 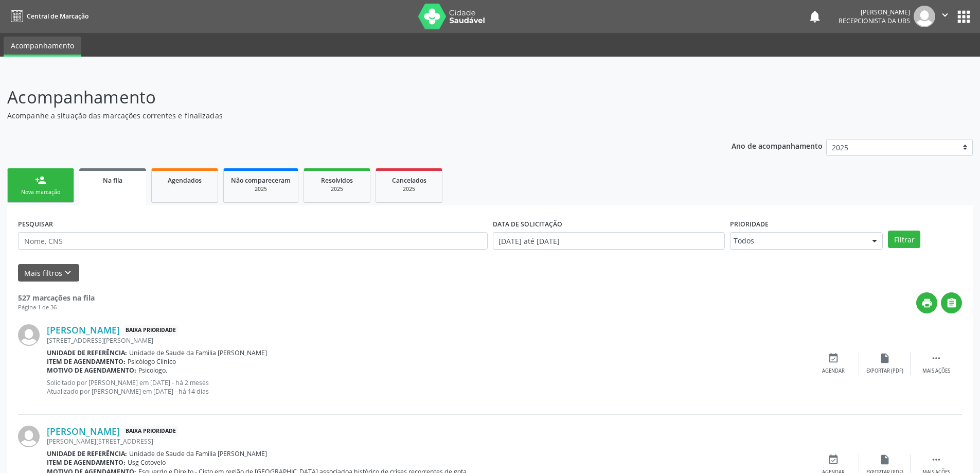 I want to click on strong: 527 marcações na fila, so click(x=56, y=297).